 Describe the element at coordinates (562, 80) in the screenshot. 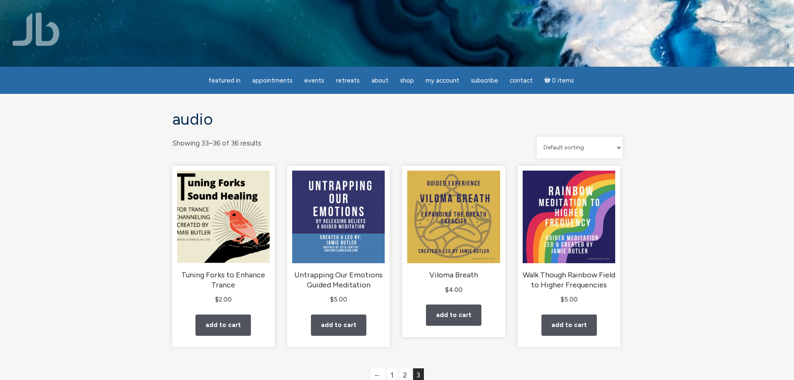

I see `span: 0 items` at that location.